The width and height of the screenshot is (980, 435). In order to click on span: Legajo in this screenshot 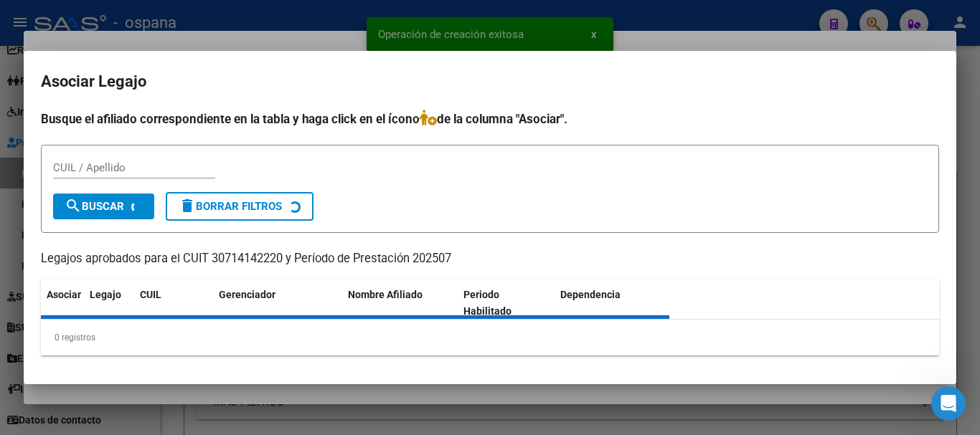, I will do `click(105, 295)`.